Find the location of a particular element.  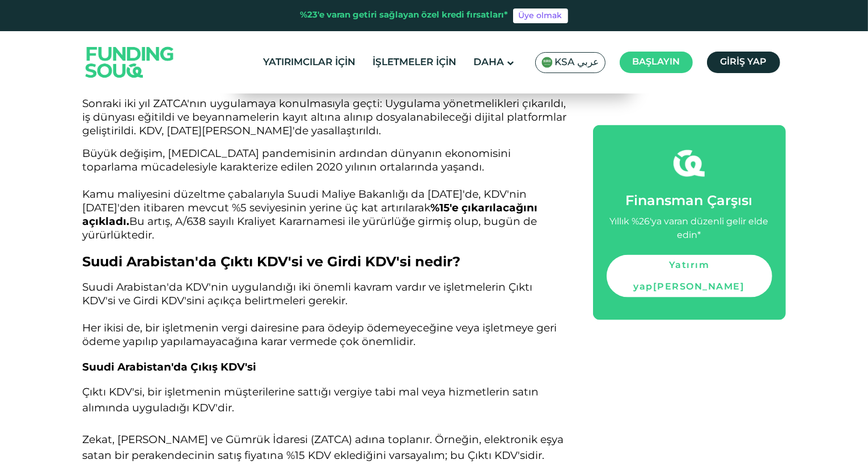

font: %23'e varan getiri sağlayan özel kredi fırsatları* is located at coordinates (404, 15).